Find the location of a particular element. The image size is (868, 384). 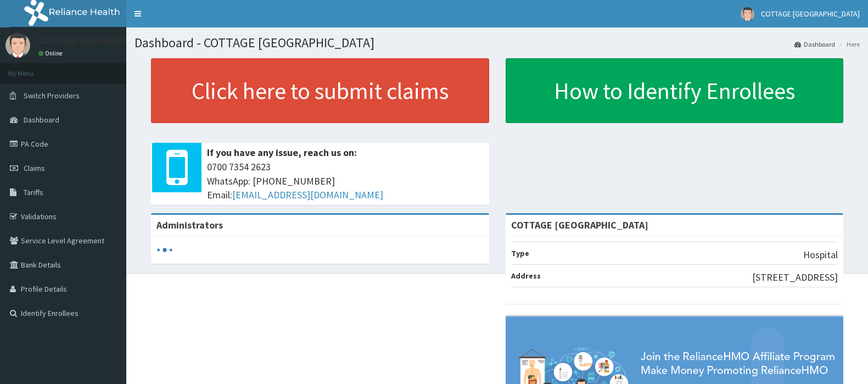

a: Online is located at coordinates (51, 53).